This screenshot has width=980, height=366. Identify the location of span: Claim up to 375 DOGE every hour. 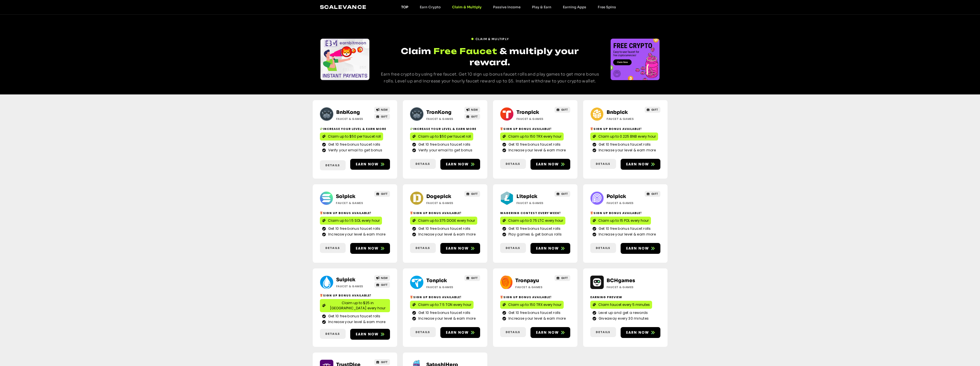
(446, 220).